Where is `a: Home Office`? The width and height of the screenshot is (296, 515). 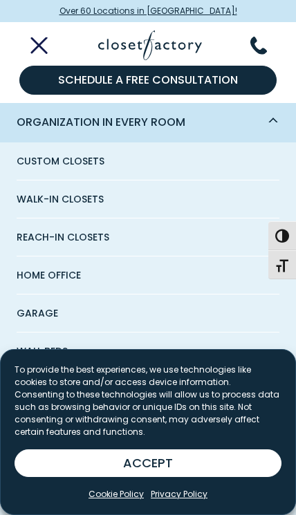 a: Home Office is located at coordinates (148, 275).